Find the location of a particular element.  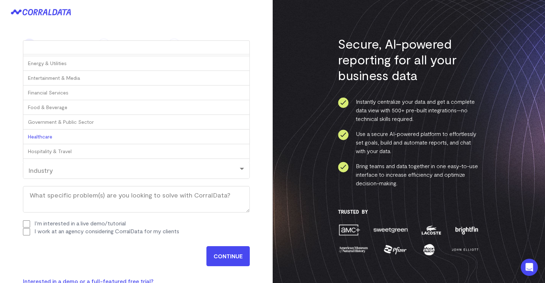

h3: Secure, AI-powered reporting for all your business data is located at coordinates (408, 59).